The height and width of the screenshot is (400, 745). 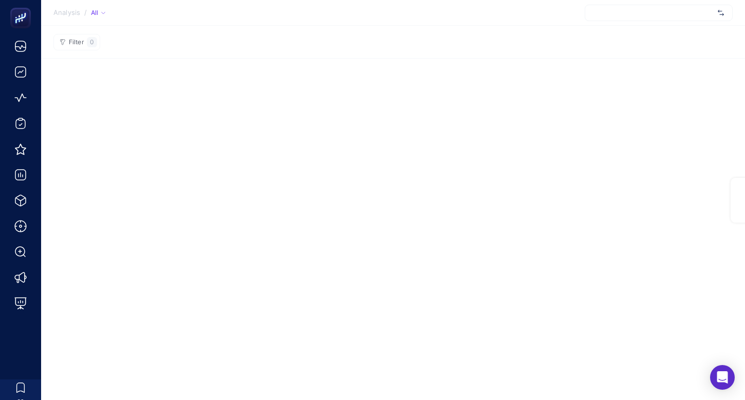 What do you see at coordinates (77, 42) in the screenshot?
I see `button: Filter0` at bounding box center [77, 42].